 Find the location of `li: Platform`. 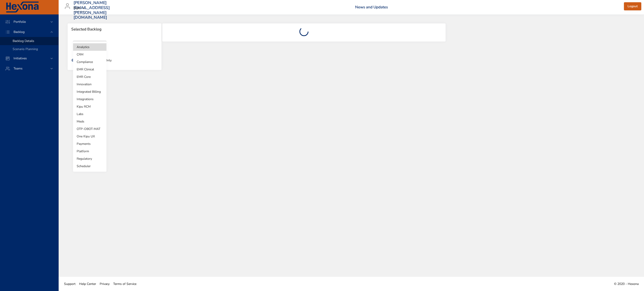

li: Platform is located at coordinates (90, 151).